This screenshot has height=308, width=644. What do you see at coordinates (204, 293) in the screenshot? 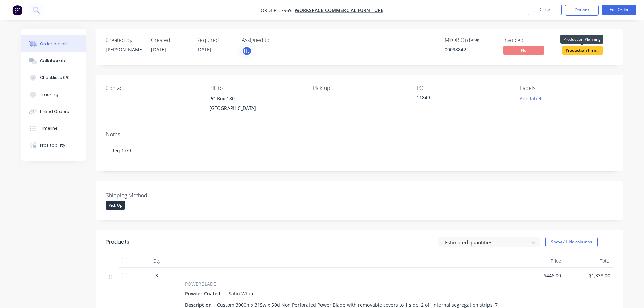
I see `div: Powder Coated` at bounding box center [204, 293].